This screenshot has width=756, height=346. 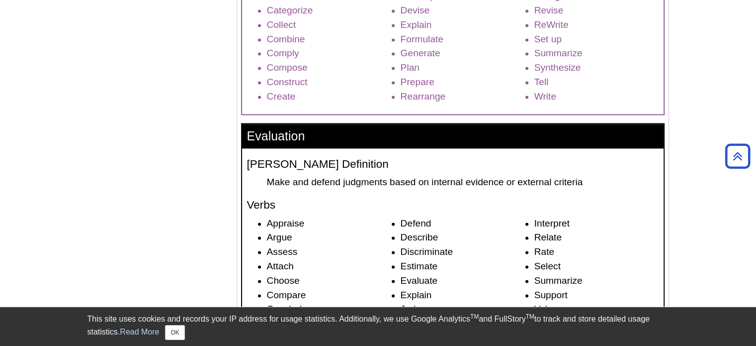 What do you see at coordinates (463, 252) in the screenshot?
I see `li: Discriminate` at bounding box center [463, 252].